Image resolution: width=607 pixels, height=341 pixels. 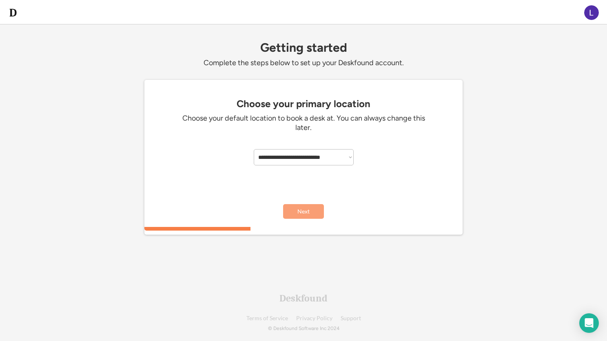 What do you see at coordinates (589, 323) in the screenshot?
I see `div: Open Intercom Messenger` at bounding box center [589, 323].